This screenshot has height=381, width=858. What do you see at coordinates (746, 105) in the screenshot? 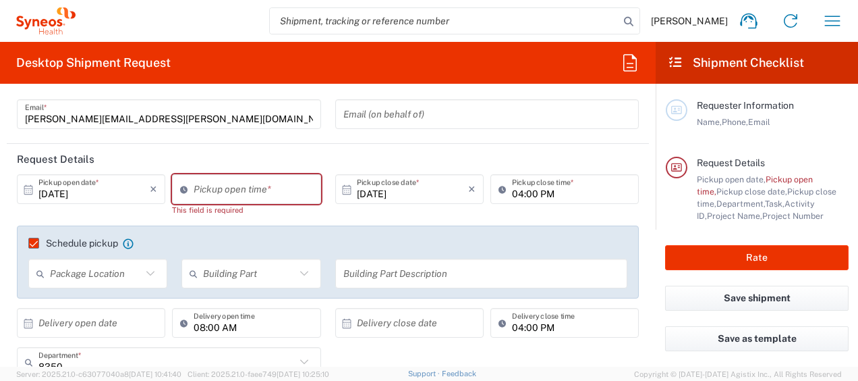
I see `span: Requester Information` at bounding box center [746, 105].